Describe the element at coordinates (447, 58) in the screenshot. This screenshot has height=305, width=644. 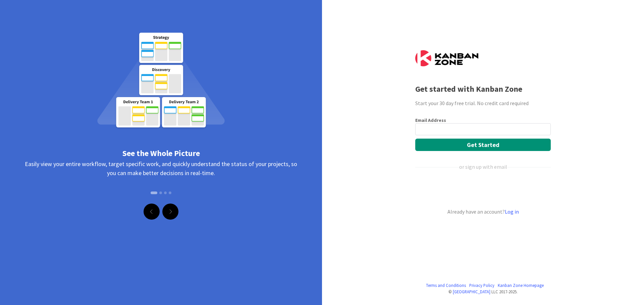
I see `img: Kanban Zone` at that location.